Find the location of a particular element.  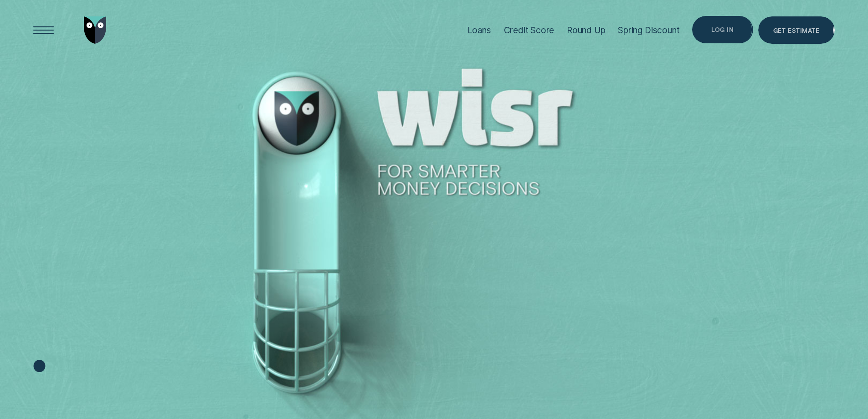

button: Log in is located at coordinates (722, 30).